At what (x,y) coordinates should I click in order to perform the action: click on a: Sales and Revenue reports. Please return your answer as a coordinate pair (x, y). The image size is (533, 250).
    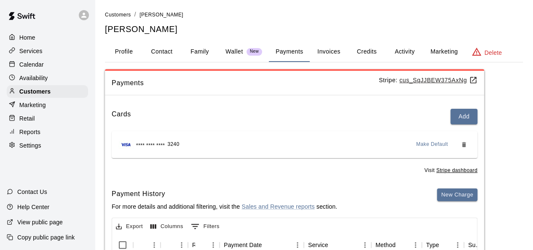
    Looking at the image, I should click on (278, 206).